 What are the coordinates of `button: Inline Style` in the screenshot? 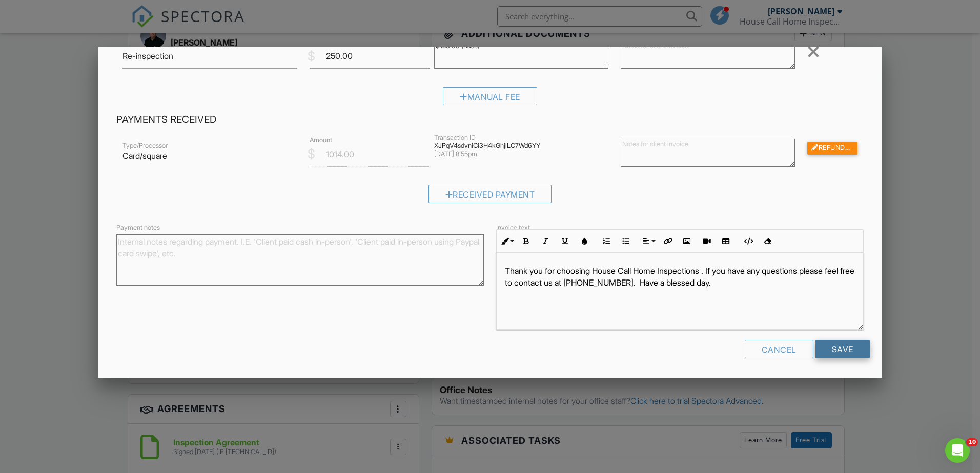 It's located at (506, 242).